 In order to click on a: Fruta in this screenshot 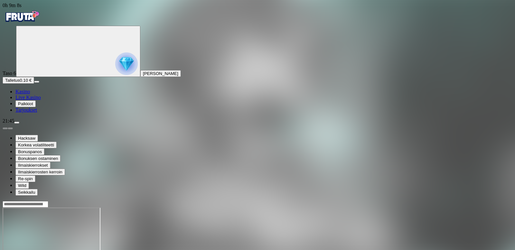, I will do `click(22, 23)`.